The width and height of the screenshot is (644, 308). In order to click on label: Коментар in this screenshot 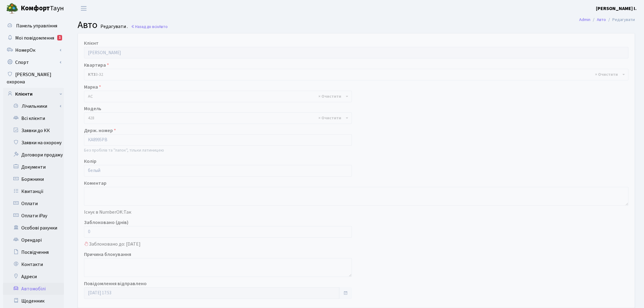, I will do `click(95, 183)`.